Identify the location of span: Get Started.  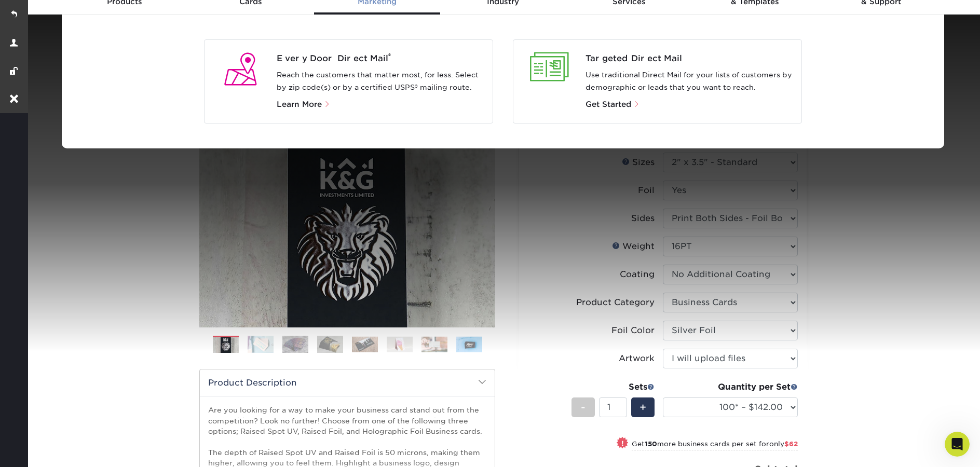
(608, 104).